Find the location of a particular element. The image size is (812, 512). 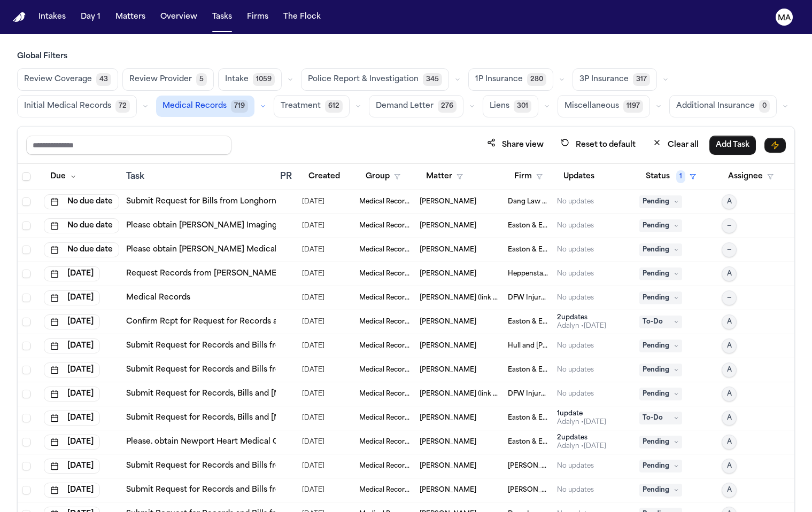

button: Review Coverage43 is located at coordinates (68, 80).